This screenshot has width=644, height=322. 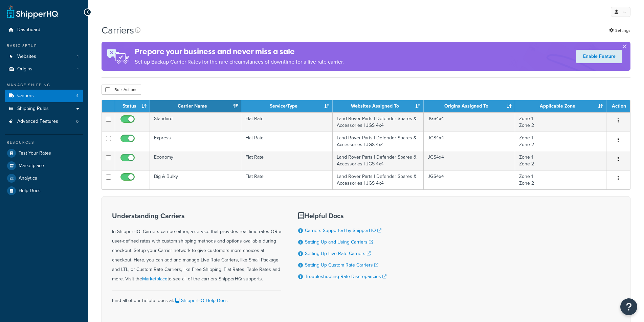 I want to click on li: Help Docs, so click(x=44, y=191).